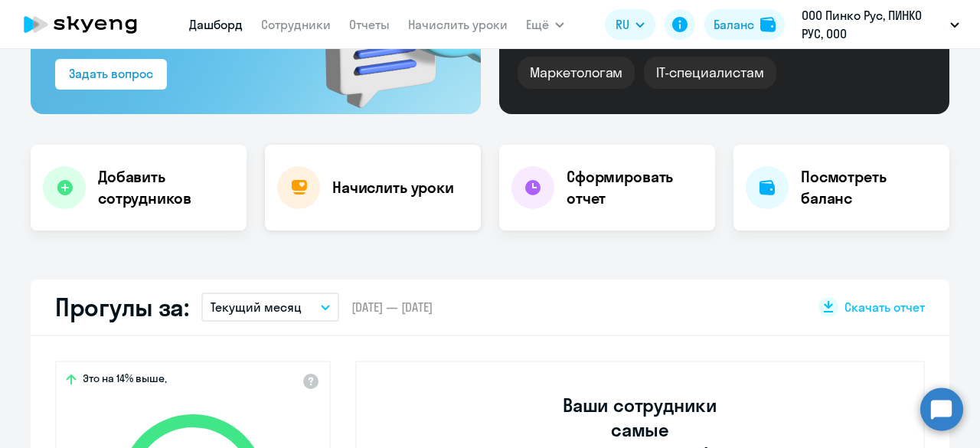 This screenshot has height=448, width=980. What do you see at coordinates (769, 25) in the screenshot?
I see `img: balance` at bounding box center [769, 25].